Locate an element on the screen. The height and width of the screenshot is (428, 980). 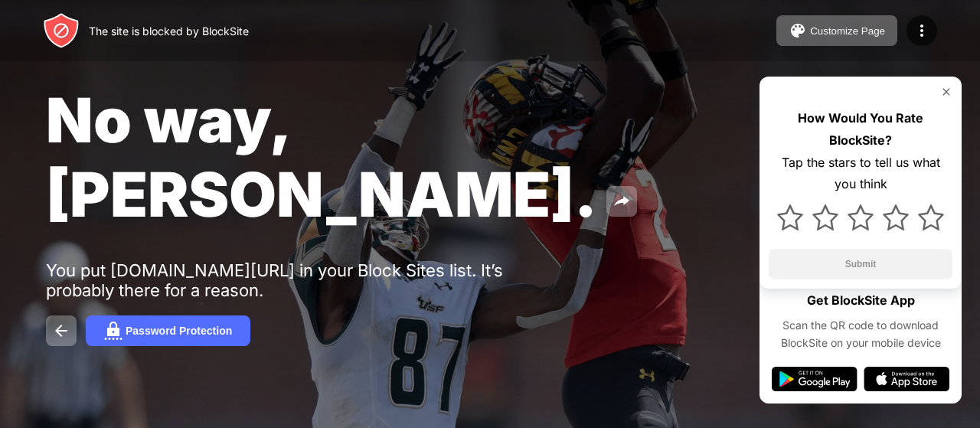
button: Submit is located at coordinates (861, 264).